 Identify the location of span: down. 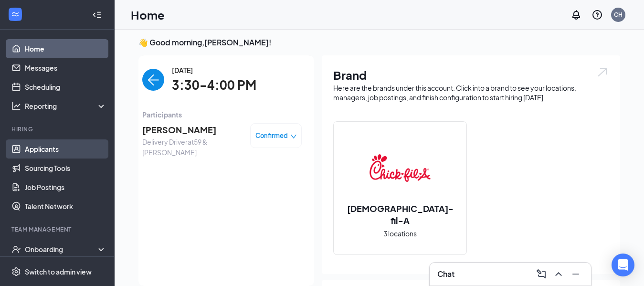
(294, 137).